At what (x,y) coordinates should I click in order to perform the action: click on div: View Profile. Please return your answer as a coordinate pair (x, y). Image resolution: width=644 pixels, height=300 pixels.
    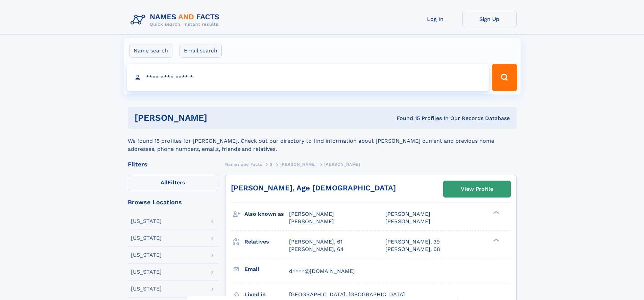
    Looking at the image, I should click on (477, 189).